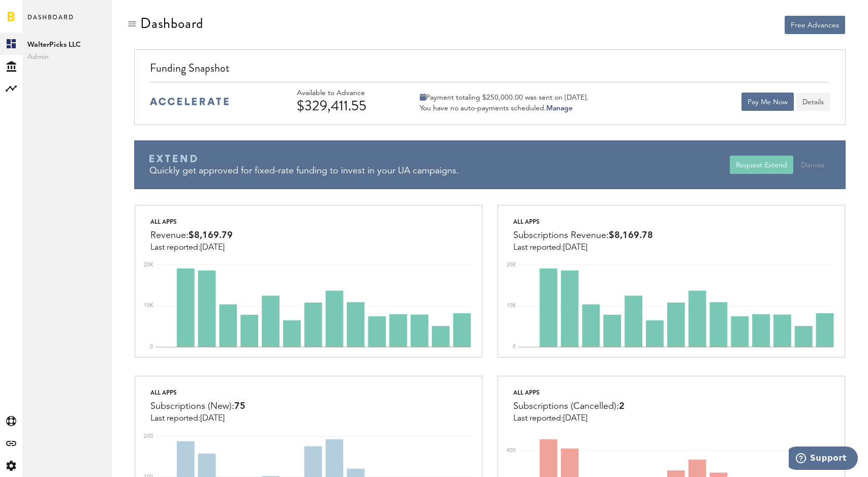  I want to click on span: Dashboard, so click(51, 22).